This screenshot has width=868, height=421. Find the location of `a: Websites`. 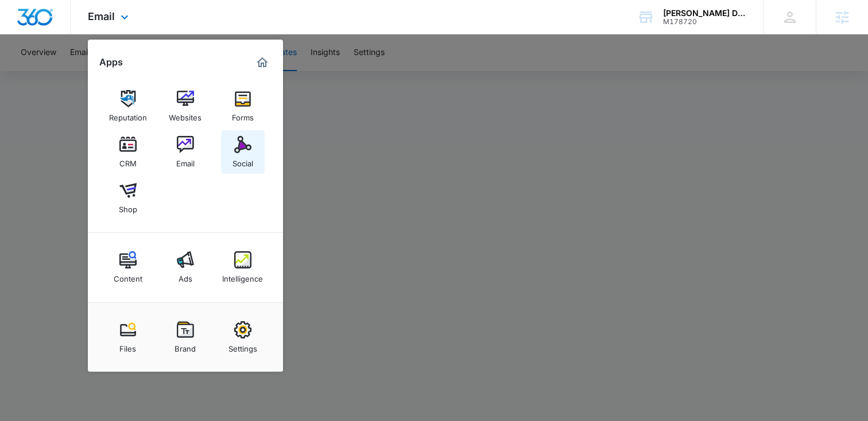

a: Websites is located at coordinates (185, 106).